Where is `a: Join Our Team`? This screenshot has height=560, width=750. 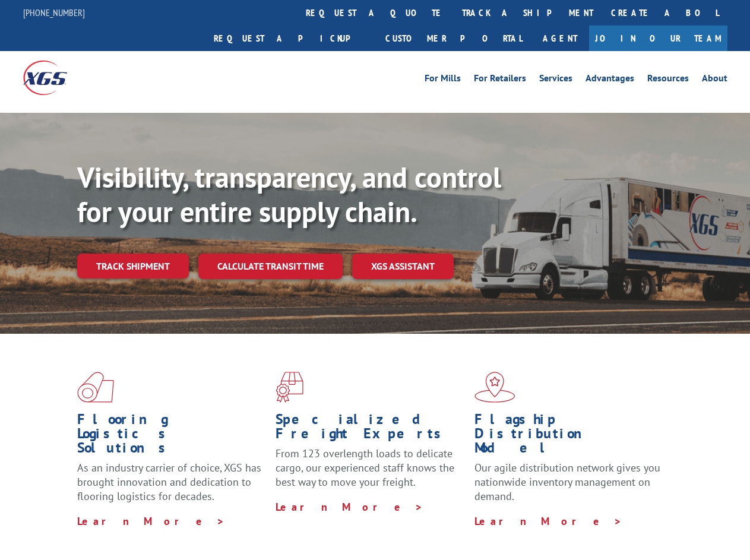 a: Join Our Team is located at coordinates (658, 38).